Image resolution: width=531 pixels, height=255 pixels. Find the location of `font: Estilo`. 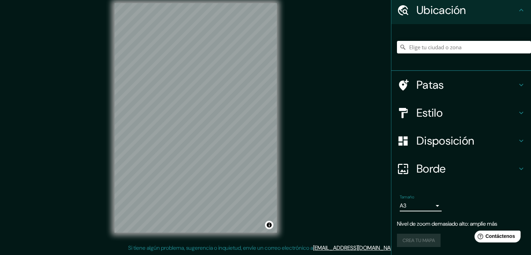

font: Estilo is located at coordinates (430, 113).